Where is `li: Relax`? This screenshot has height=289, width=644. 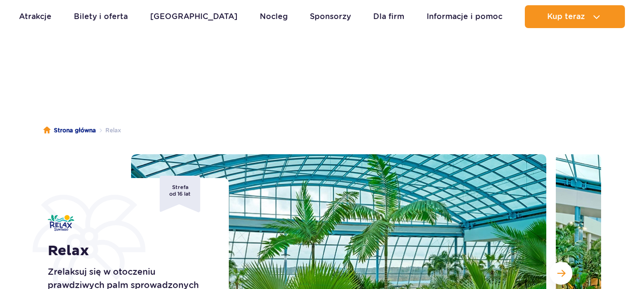
li: Relax is located at coordinates (108, 130).